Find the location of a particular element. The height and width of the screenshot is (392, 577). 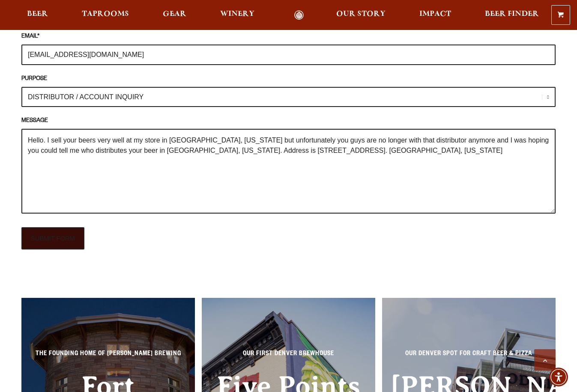

span: Winery is located at coordinates (237, 14).